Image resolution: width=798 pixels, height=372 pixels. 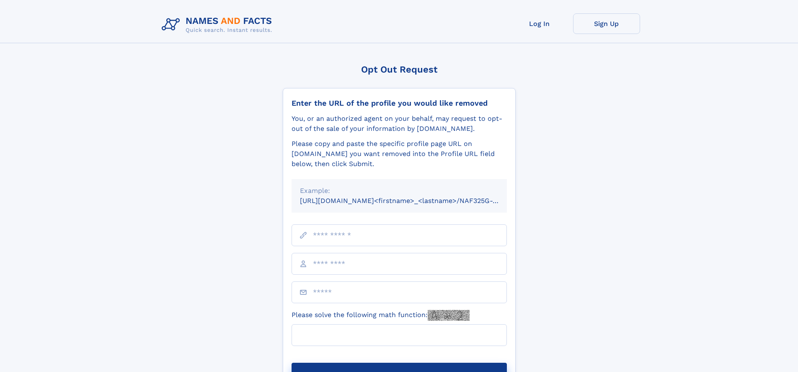 What do you see at coordinates (399, 103) in the screenshot?
I see `div: Enter the URL of the profile you would like removed` at bounding box center [399, 103].